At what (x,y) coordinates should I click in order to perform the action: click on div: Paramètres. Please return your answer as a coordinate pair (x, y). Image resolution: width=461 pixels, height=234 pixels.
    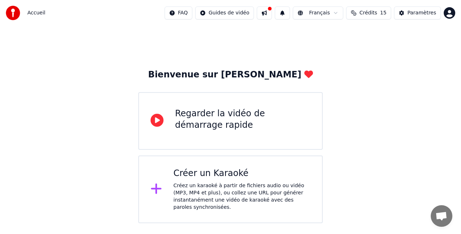
    Looking at the image, I should click on (422, 13).